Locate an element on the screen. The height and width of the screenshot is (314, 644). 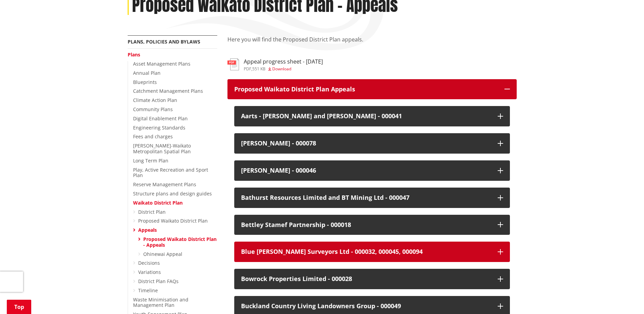
a: Proposed Waikato District Plan is located at coordinates (173, 221).